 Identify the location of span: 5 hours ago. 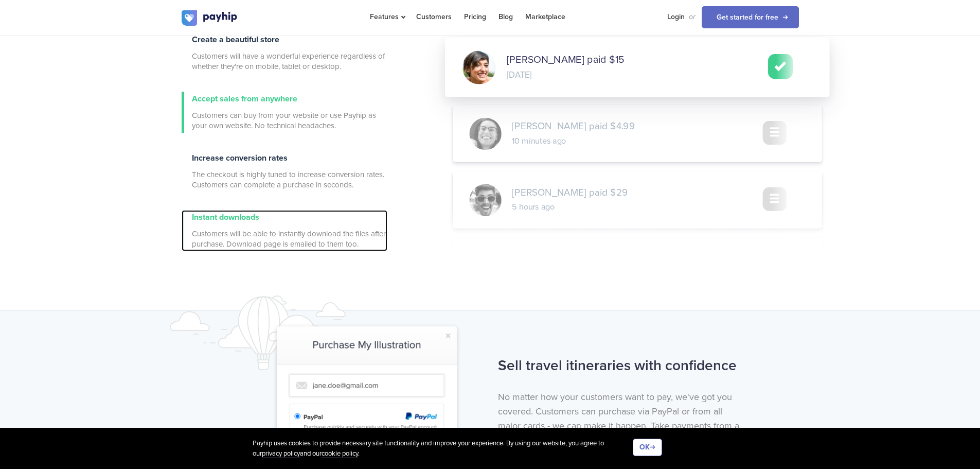
(533, 207).